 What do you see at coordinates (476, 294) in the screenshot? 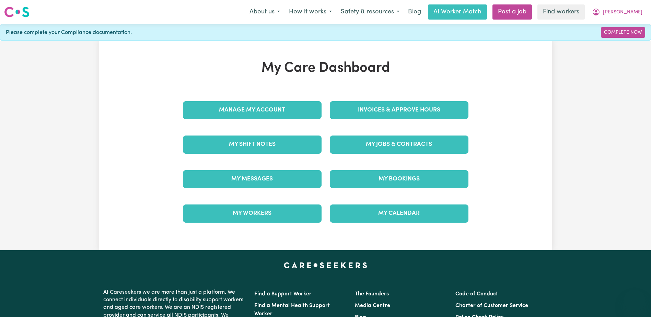
I see `a: Code of Conduct` at bounding box center [476, 294].